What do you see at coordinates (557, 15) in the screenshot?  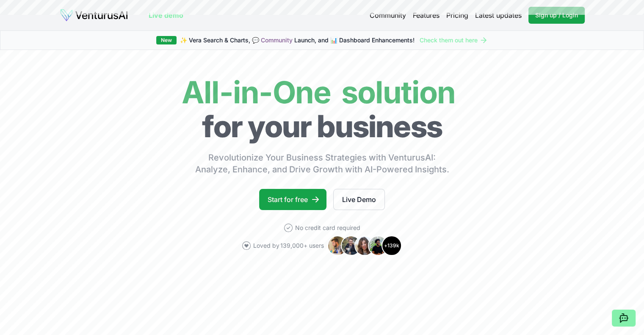 I see `span: Sign up / Login` at bounding box center [557, 15].